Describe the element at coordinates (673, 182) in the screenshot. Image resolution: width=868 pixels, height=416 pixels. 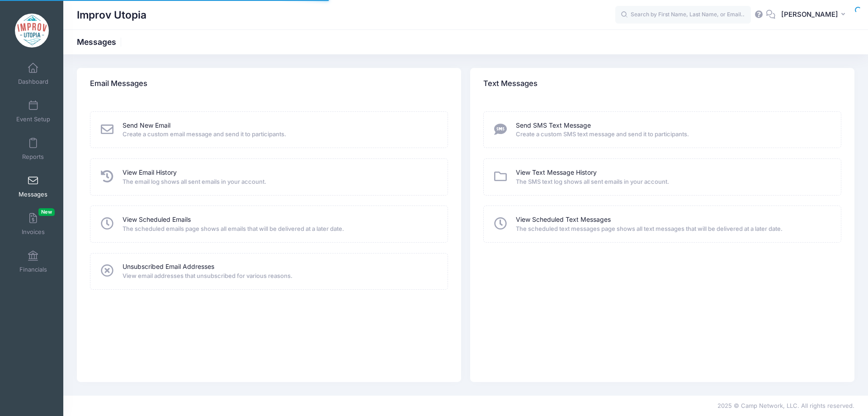
I see `span: The SMS text log shows all sent emails in your account.` at that location.